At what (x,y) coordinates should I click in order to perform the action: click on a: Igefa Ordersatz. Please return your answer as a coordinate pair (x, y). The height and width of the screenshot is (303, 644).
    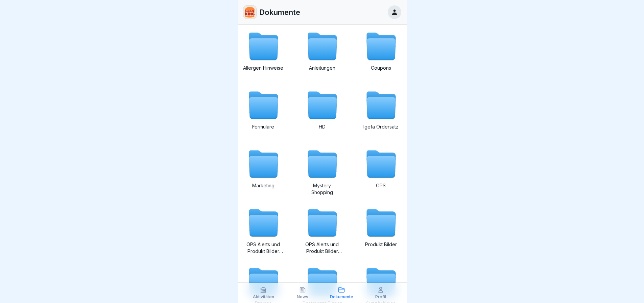
    Looking at the image, I should click on (381, 113).